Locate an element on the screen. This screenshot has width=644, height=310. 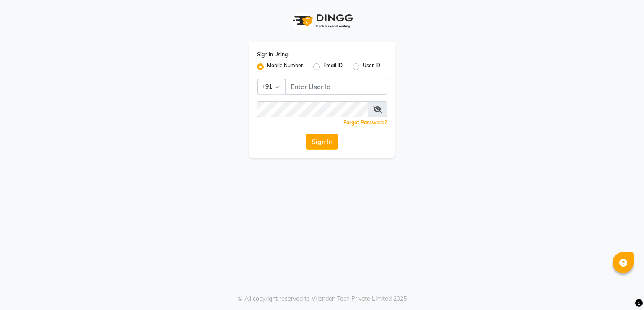
img: logo1.svg is located at coordinates (322, 20).